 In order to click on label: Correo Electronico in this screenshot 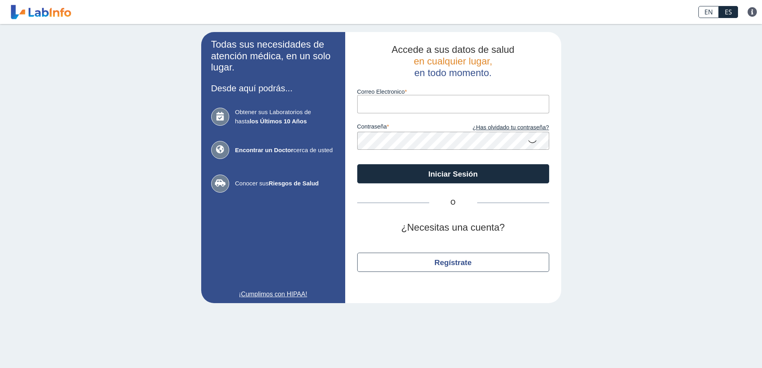, I will do `click(453, 92)`.